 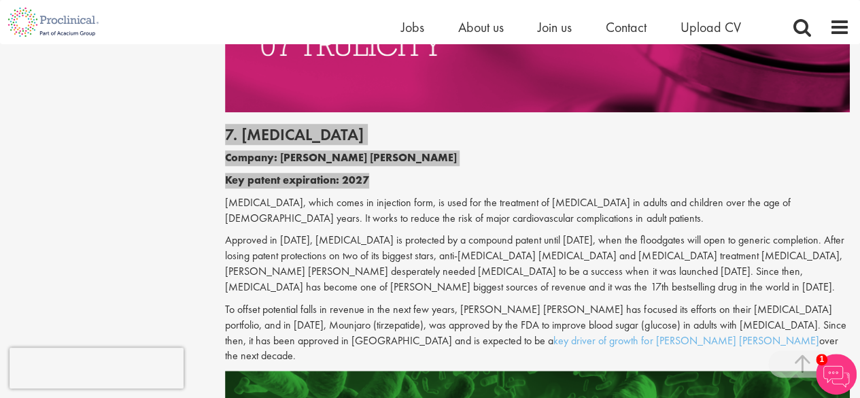 What do you see at coordinates (413, 27) in the screenshot?
I see `a: Jobs` at bounding box center [413, 27].